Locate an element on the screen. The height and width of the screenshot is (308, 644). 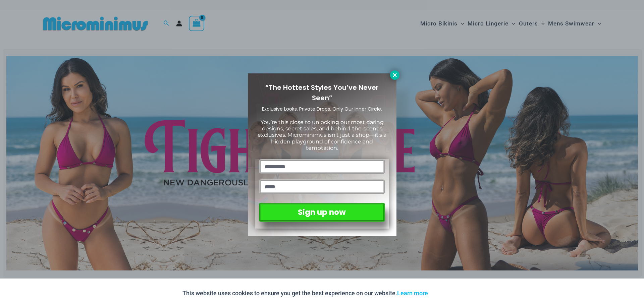
button: Sign up now is located at coordinates (322, 212).